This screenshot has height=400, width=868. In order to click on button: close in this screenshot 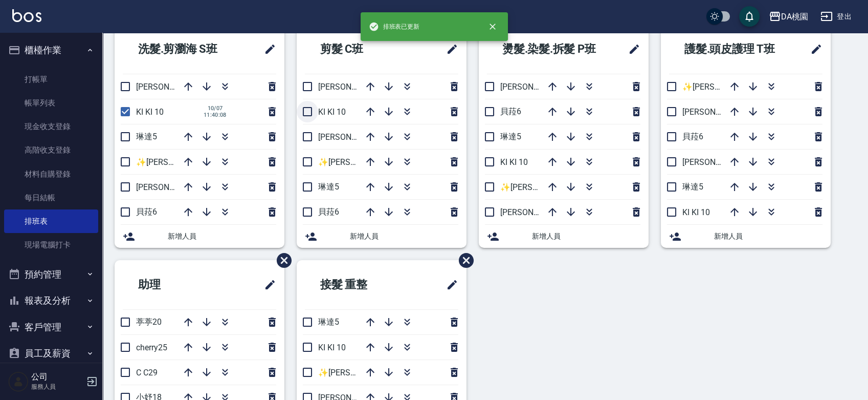, I will do `click(493, 26)`.